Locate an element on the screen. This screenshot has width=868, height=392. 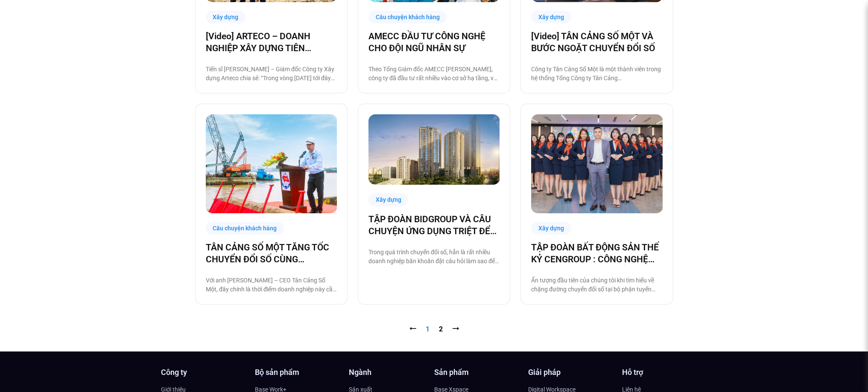
a: TẬP ĐOÀN BẤT ĐỘNG SẢN THẾ KỶ CENGROUP : CÔNG NGHỆ HÓA HOẠT ĐỘNG TUYỂN DỤNG CÙNG BASE E-HIRING is located at coordinates (597, 253).